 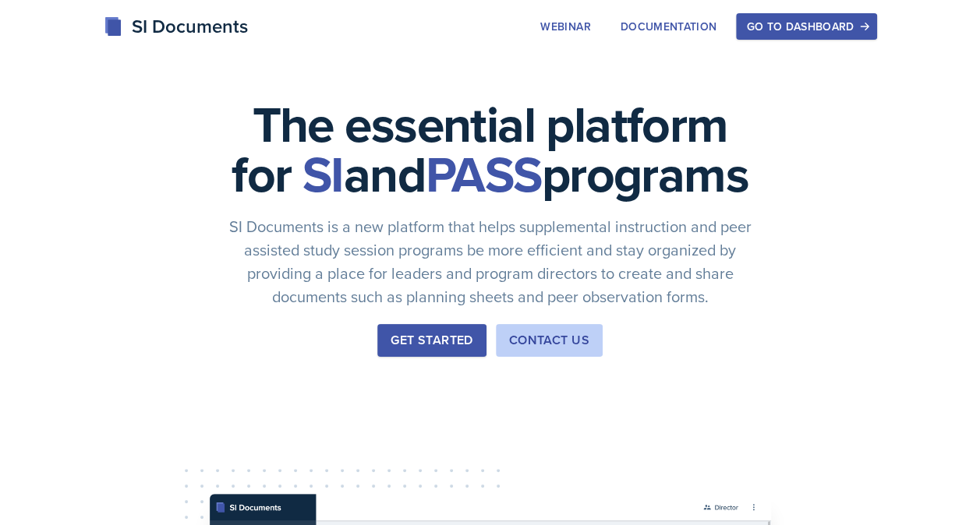 I want to click on div: Go to Dashboard, so click(x=806, y=27).